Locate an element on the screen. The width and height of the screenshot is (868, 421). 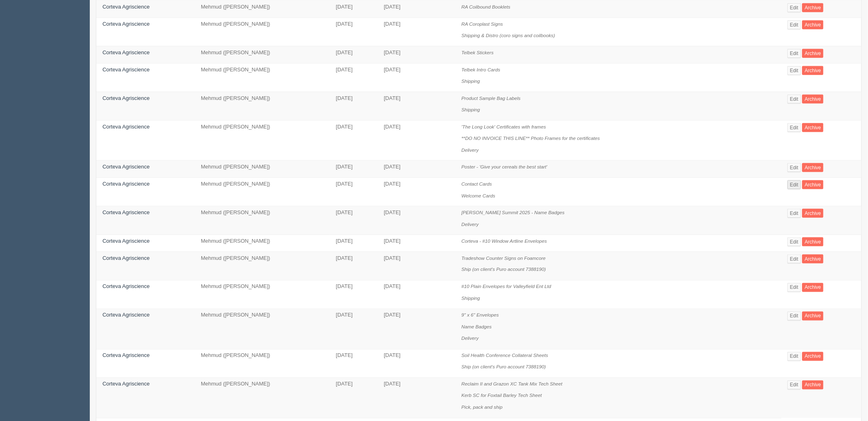
i: Welcome Cards is located at coordinates (478, 195).